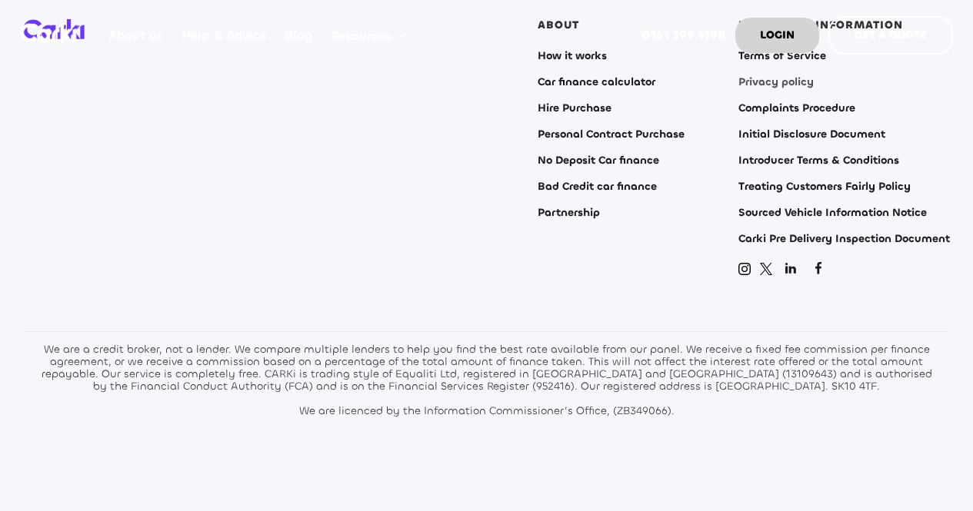 This screenshot has height=511, width=973. What do you see at coordinates (568, 213) in the screenshot?
I see `a: Partnership` at bounding box center [568, 213].